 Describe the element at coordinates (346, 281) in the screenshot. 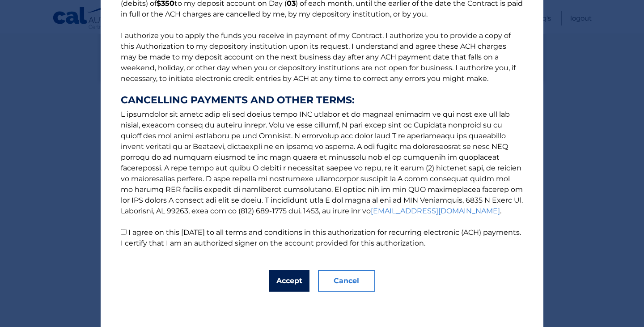

I see `button: Cancel` at that location.